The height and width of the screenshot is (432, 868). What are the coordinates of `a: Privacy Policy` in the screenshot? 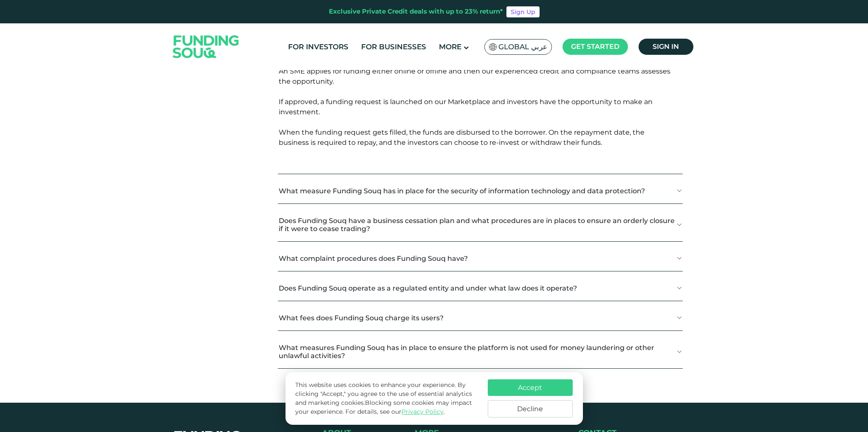 It's located at (422, 411).